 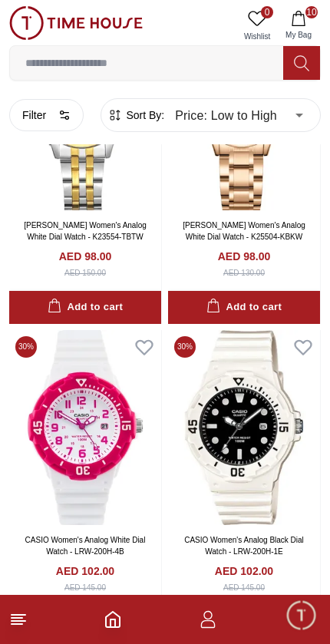 What do you see at coordinates (85, 427) in the screenshot?
I see `img: CASIO Women's Analog White Dial Watch - LRW-200H-4B` at bounding box center [85, 427].